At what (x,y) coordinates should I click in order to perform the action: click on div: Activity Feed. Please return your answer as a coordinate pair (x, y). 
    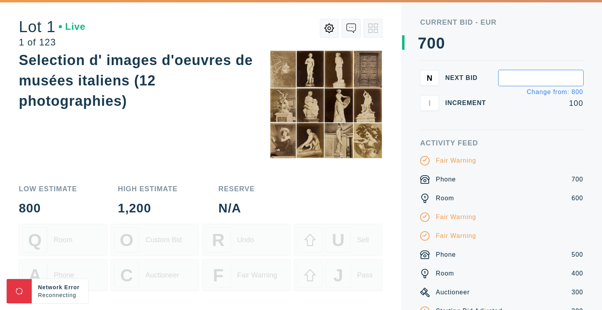
    Looking at the image, I should click on (501, 143).